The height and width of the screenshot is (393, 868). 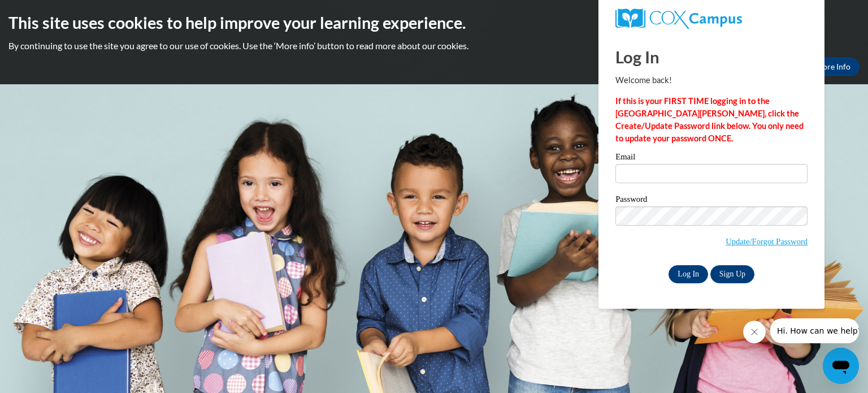 I want to click on a: More Info, so click(x=833, y=66).